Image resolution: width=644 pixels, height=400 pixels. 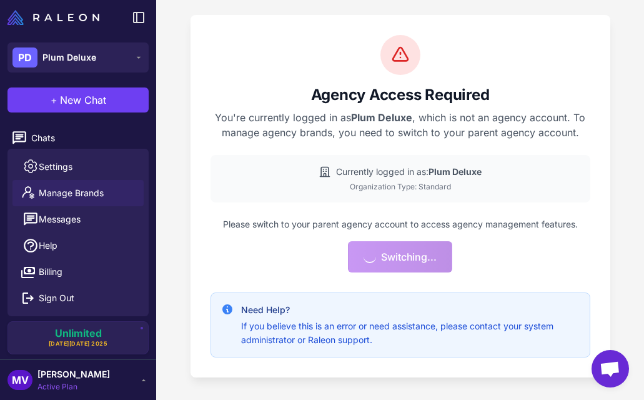 I want to click on h4: Need Help?, so click(x=410, y=310).